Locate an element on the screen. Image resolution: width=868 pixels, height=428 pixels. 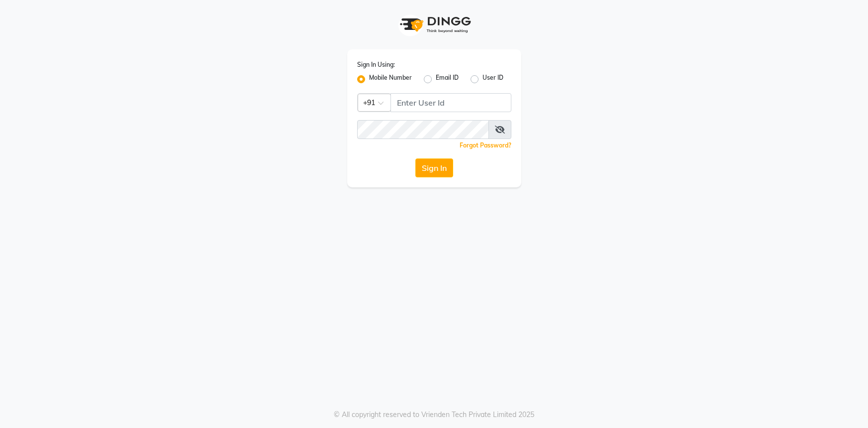
button: Sign In is located at coordinates (434, 168).